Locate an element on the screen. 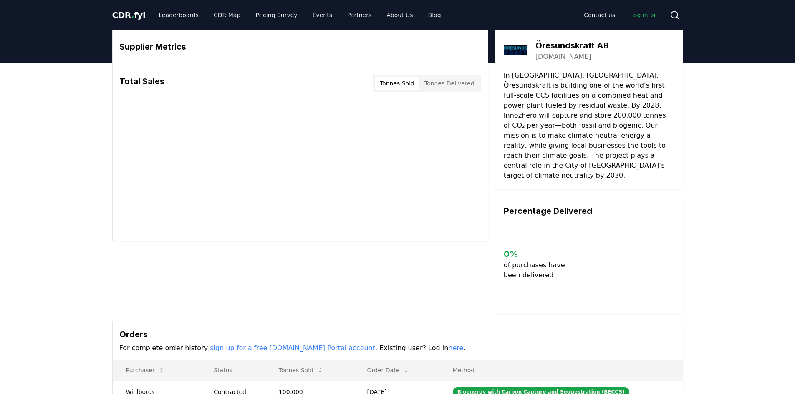 The image size is (795, 394). a: Partners is located at coordinates (359, 15).